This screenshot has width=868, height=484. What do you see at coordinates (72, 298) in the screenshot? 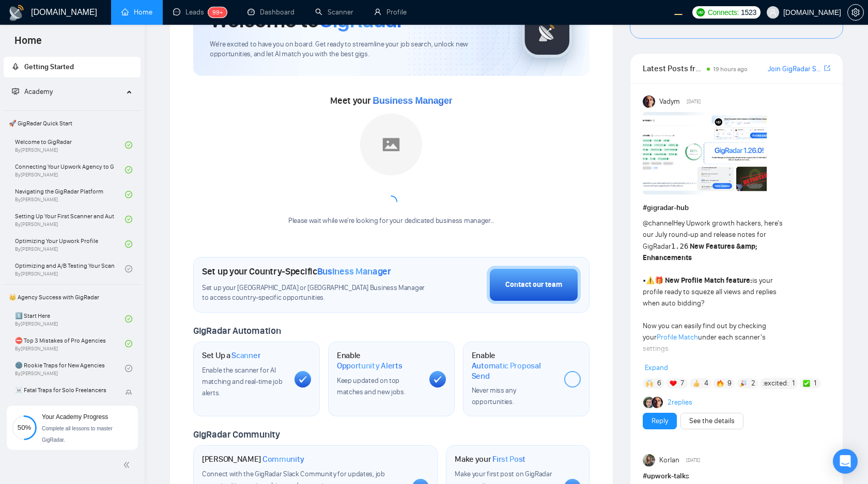
I see `span: 👑 Agency Success with GigRadar` at bounding box center [72, 298].